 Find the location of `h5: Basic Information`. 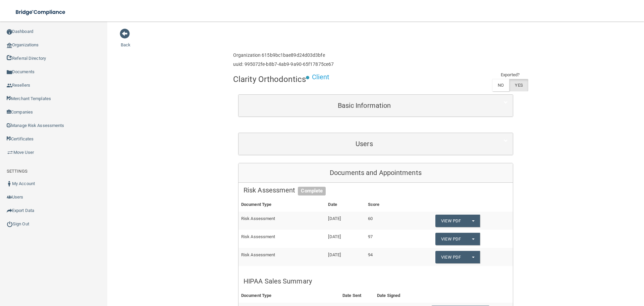

h5: Basic Information is located at coordinates (364, 105).